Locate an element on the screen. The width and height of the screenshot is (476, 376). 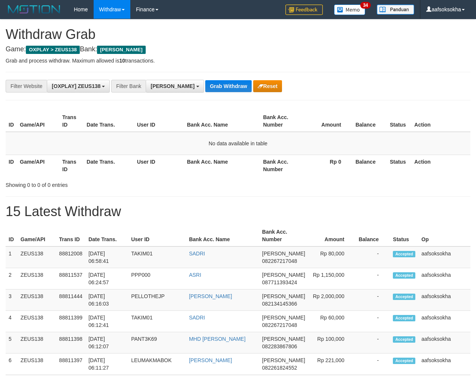
td: Rp 60,000 is located at coordinates (332, 321).